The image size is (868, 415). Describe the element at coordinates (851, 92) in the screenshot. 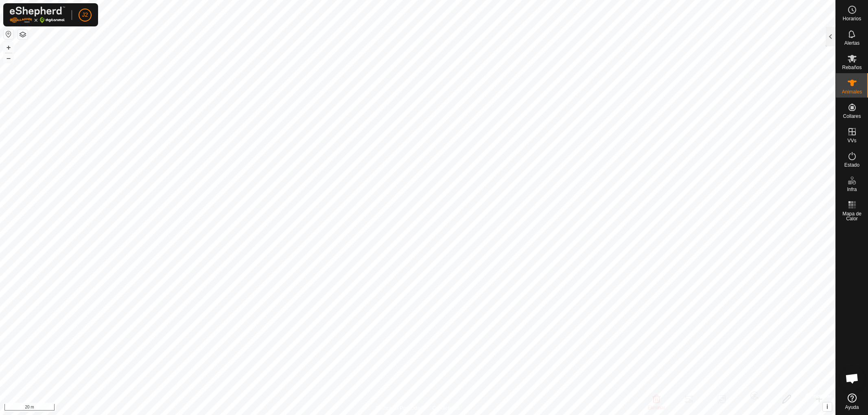

I see `span: Animales` at that location.